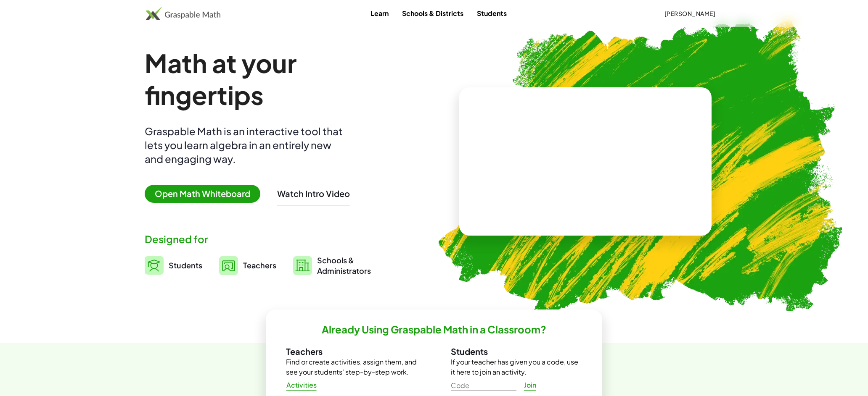  Describe the element at coordinates (206, 194) in the screenshot. I see `a: Open Math Whiteboard` at that location.